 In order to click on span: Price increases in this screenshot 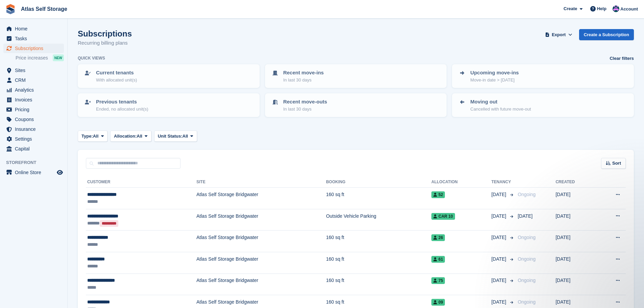, I will do `click(32, 58)`.